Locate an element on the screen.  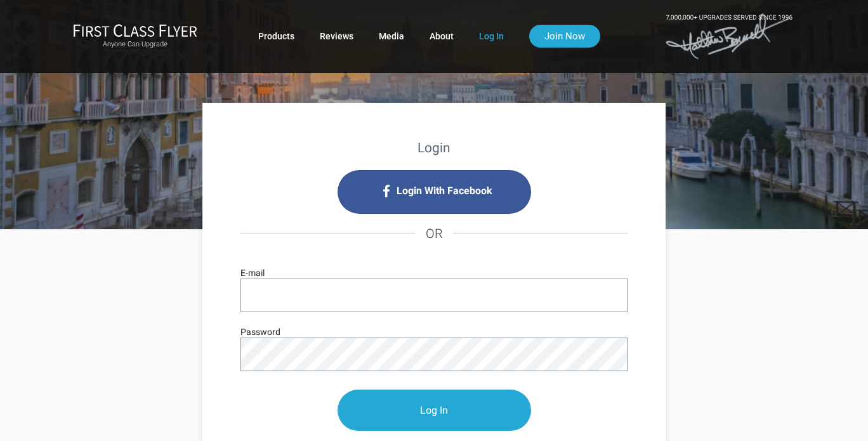
span: Login With Facebook is located at coordinates (444, 191).